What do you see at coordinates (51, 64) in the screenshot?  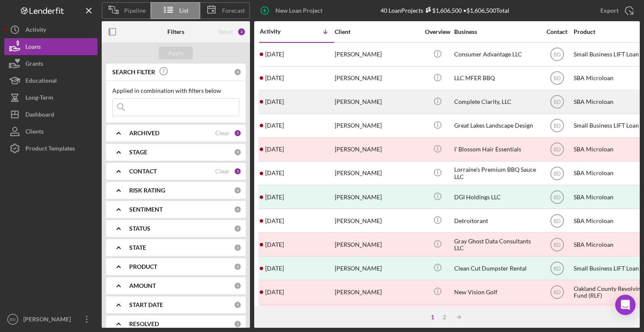 I see `button: Grants` at bounding box center [51, 64].